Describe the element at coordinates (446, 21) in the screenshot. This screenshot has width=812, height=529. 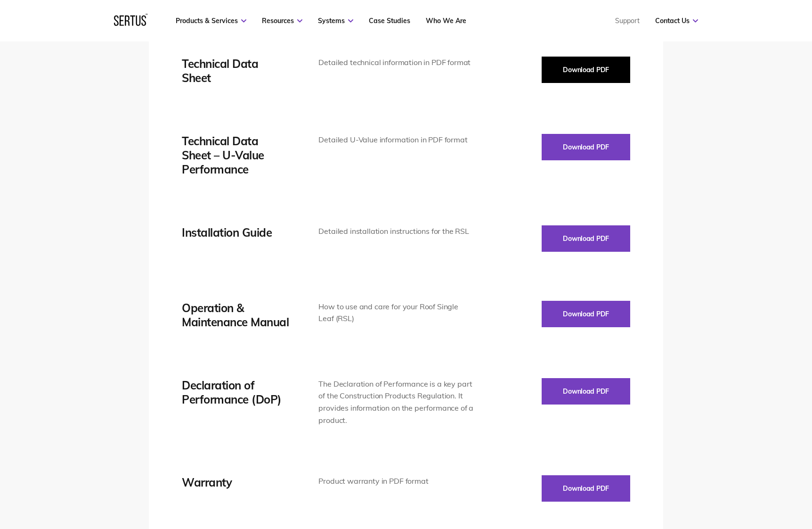
I see `a: Who We Are` at that location.